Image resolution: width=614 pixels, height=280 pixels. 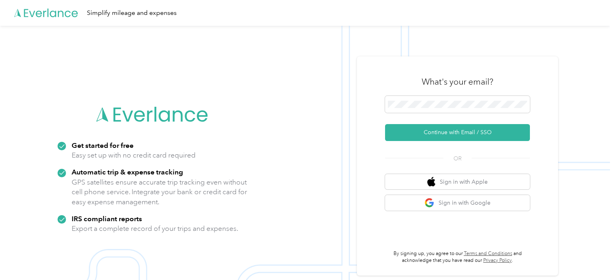 What do you see at coordinates (488, 253) in the screenshot?
I see `a: Terms and Conditions` at bounding box center [488, 253].